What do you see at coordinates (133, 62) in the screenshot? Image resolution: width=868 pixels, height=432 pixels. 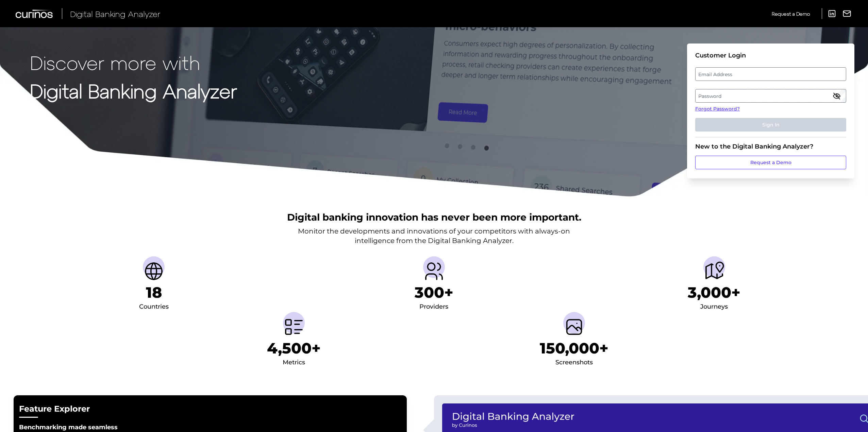 I see `p: Discover more with` at bounding box center [133, 62].